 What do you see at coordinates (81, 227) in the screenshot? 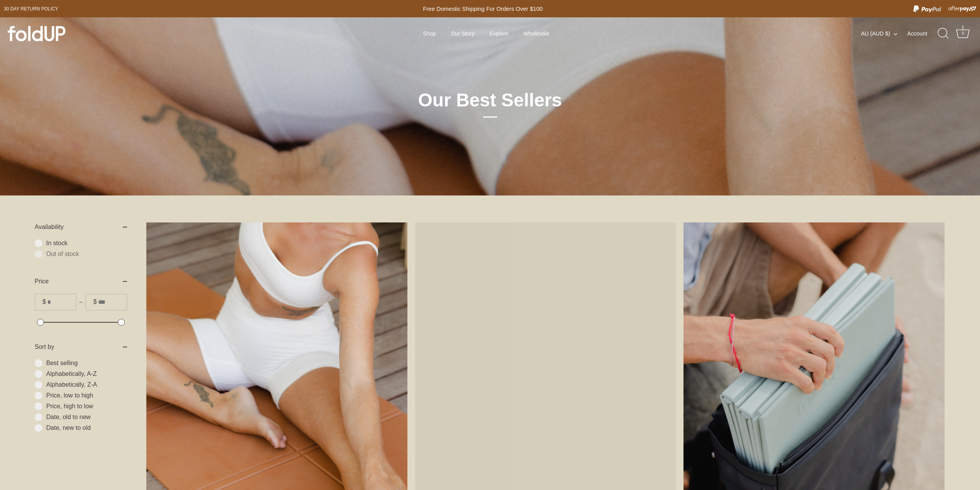
I see `summary: Availability` at bounding box center [81, 227].